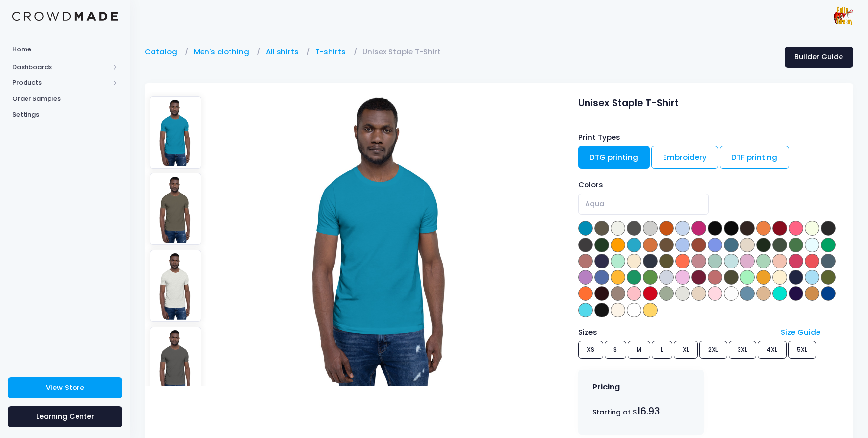 The width and height of the screenshot is (868, 438). What do you see at coordinates (685, 157) in the screenshot?
I see `a: Embroidery` at bounding box center [685, 157].